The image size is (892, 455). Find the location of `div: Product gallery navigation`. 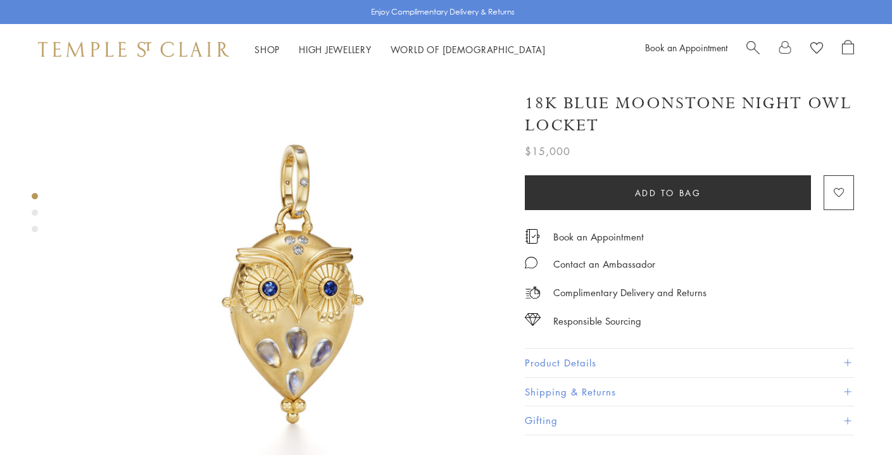

div: Product gallery navigation is located at coordinates (35, 216).